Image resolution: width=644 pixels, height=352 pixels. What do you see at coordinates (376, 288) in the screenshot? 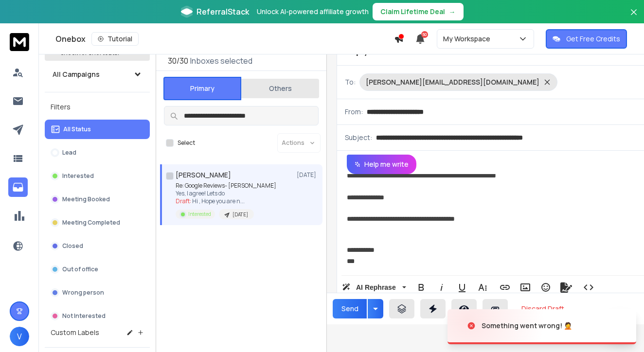
I see `span: AI Rephrase` at bounding box center [376, 288].